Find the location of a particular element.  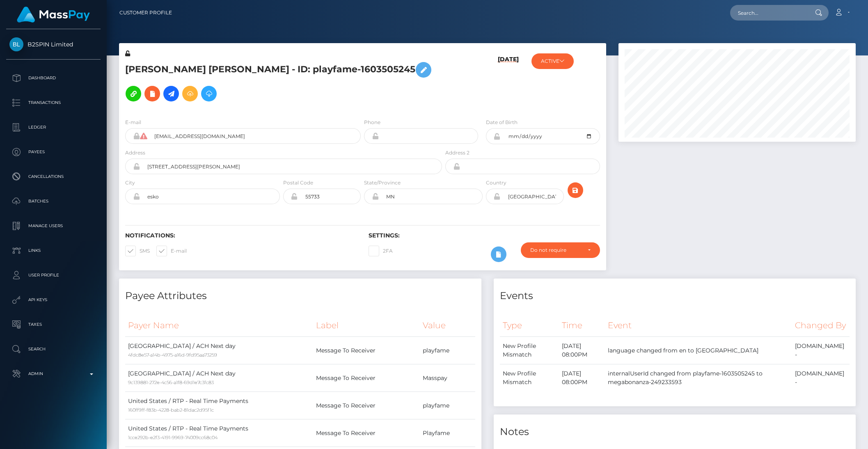

a: Cancellations is located at coordinates (53, 176).